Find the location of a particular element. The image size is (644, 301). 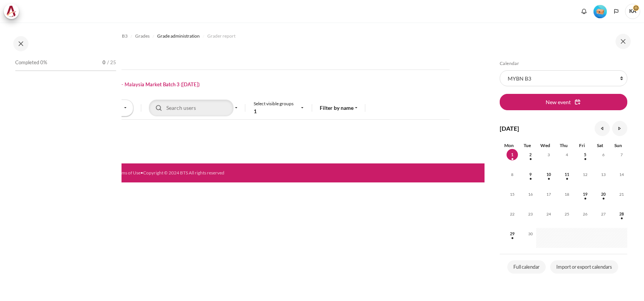

a: Full calendar is located at coordinates (527, 267).